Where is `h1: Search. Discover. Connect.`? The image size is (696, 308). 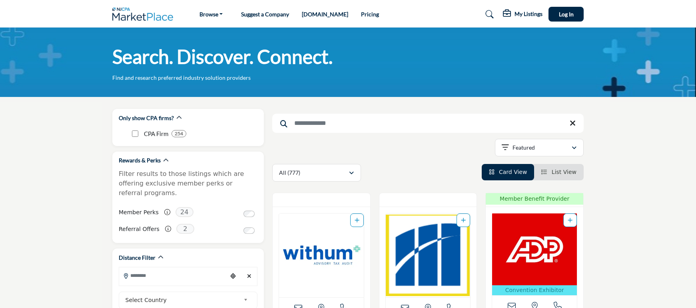
h1: Search. Discover. Connect. is located at coordinates (222, 57).